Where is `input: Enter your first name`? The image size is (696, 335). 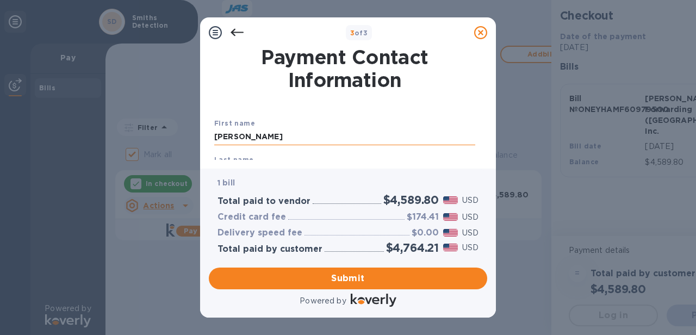 input: Enter your first name is located at coordinates (345, 137).